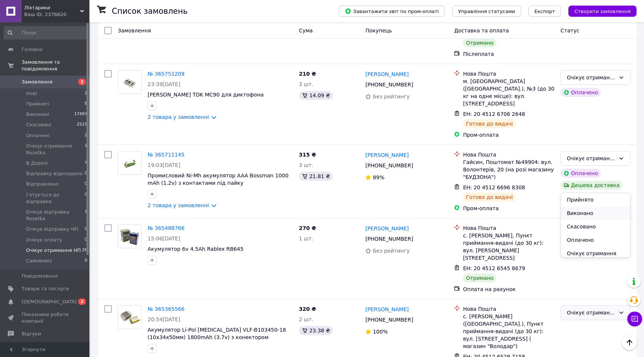 The height and width of the screenshot is (357, 644). I want to click on span: Відправку відкладено, so click(54, 174).